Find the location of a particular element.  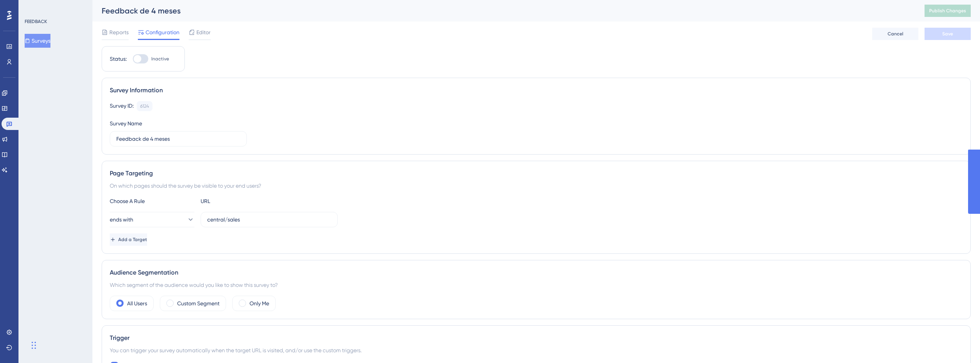

button: Add a Target is located at coordinates (128, 240).